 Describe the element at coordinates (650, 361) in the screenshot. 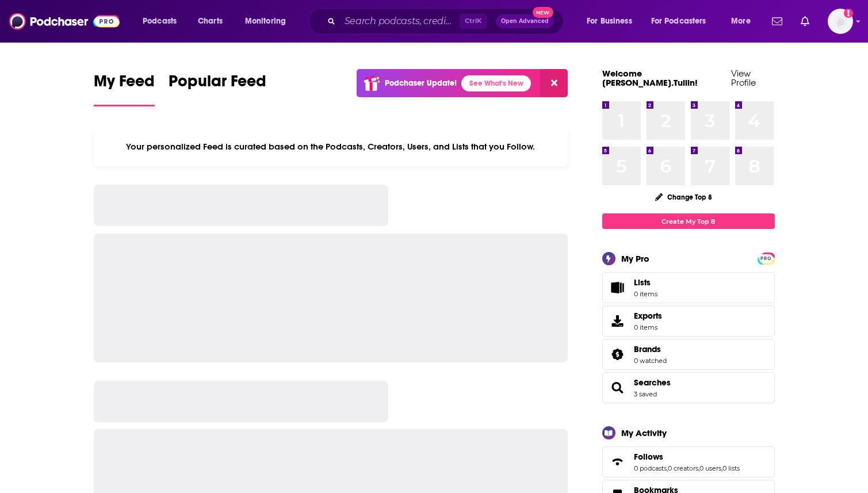

I see `a: 0 watched` at that location.